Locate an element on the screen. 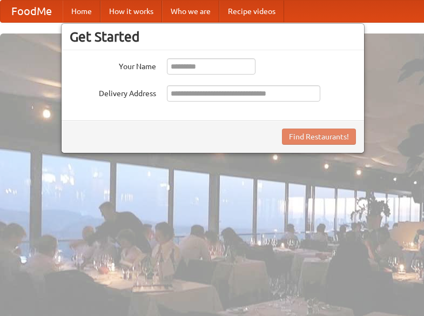 The width and height of the screenshot is (424, 316). label: Your Name is located at coordinates (113, 65).